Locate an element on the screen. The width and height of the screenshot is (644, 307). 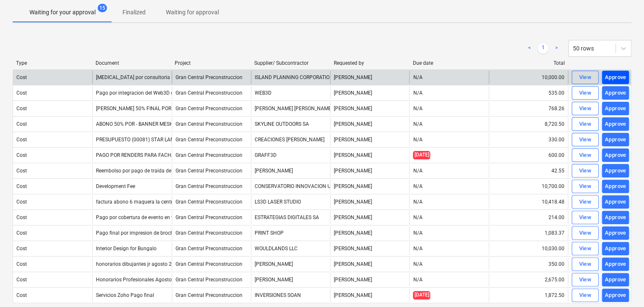
span: 15 is located at coordinates (102, 8).